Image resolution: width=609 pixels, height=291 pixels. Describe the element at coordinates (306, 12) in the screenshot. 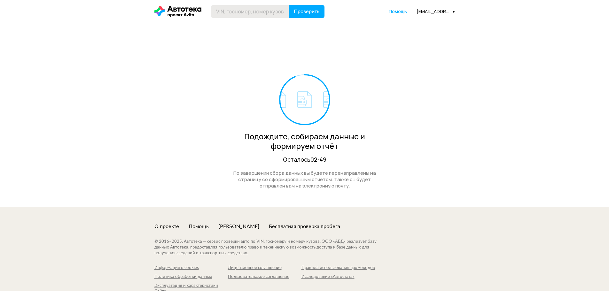

I see `button: Проверить` at that location.